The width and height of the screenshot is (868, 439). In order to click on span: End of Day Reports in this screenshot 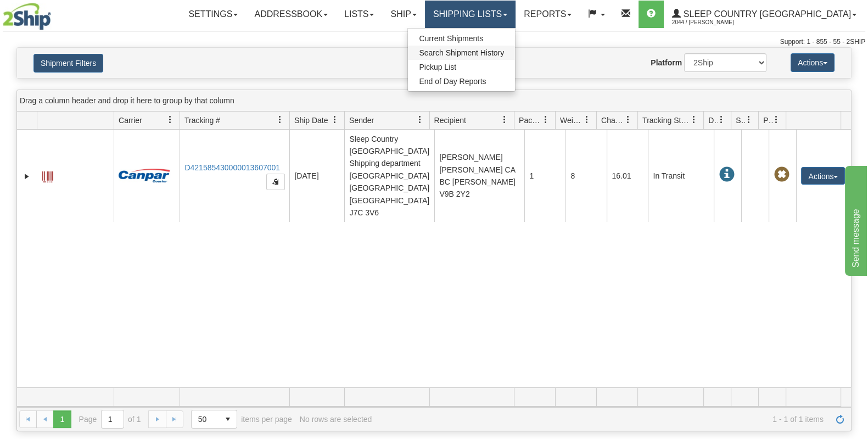, I will do `click(453, 81)`.